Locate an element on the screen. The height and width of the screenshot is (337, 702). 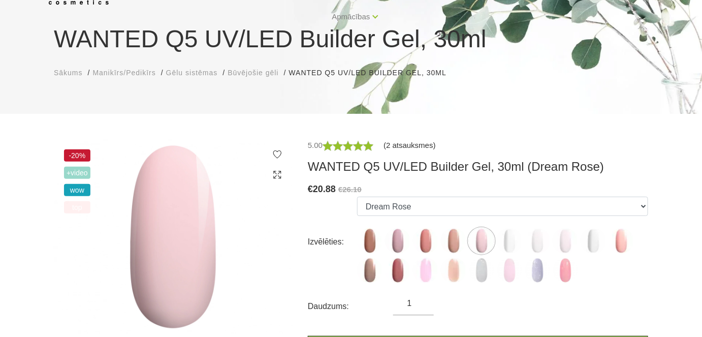
span: Sākums is located at coordinates (68, 73).